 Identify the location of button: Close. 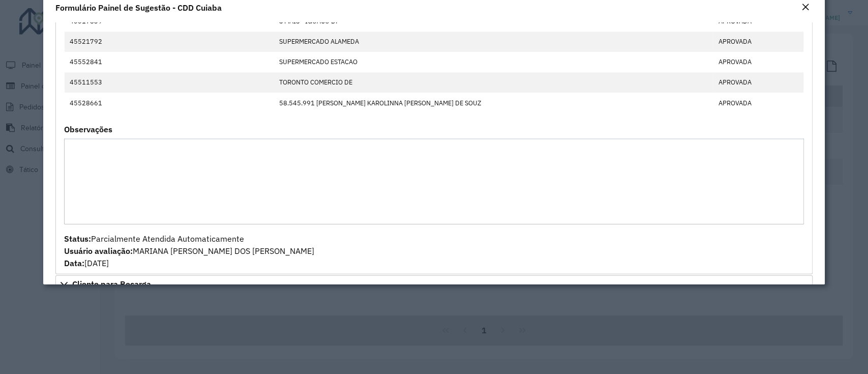
(806, 8).